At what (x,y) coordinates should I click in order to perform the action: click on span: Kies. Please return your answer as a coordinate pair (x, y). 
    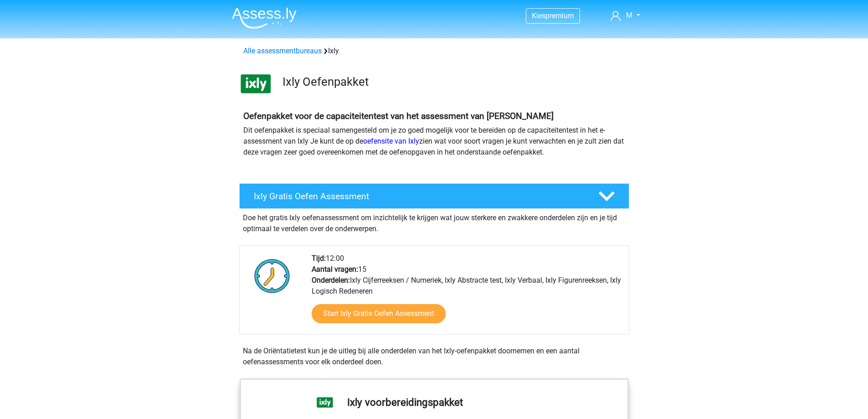
    Looking at the image, I should click on (539, 15).